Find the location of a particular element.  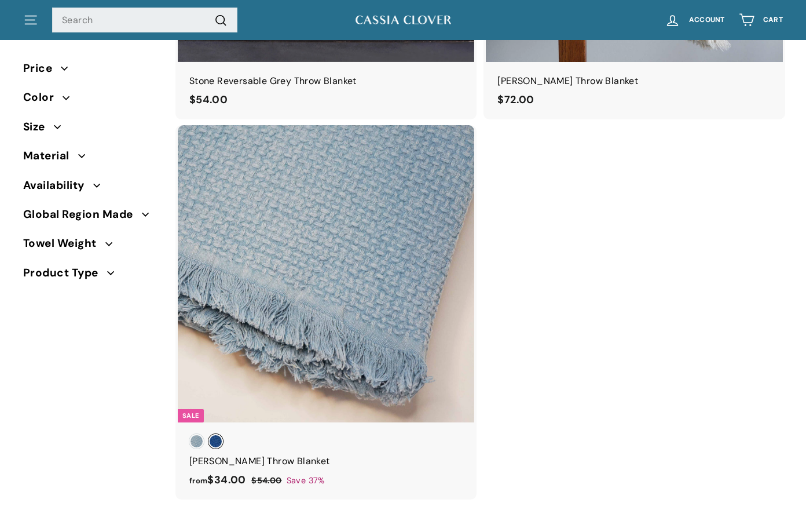

span: Cart is located at coordinates (773, 20).